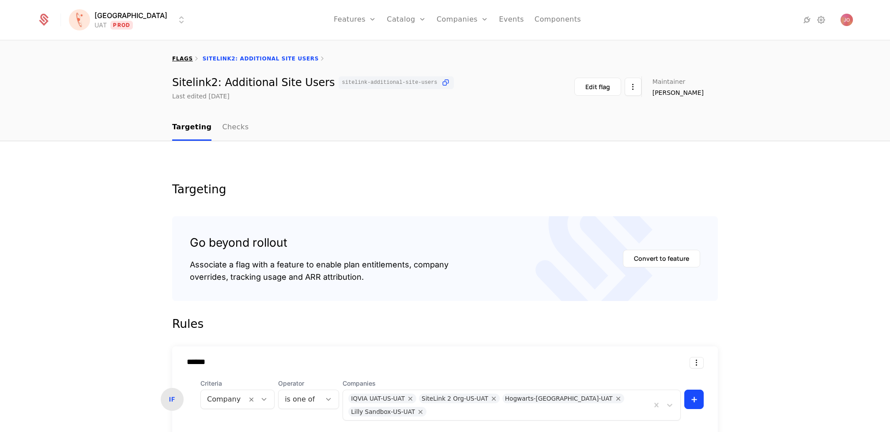  What do you see at coordinates (182, 59) in the screenshot?
I see `a: flags` at bounding box center [182, 59].